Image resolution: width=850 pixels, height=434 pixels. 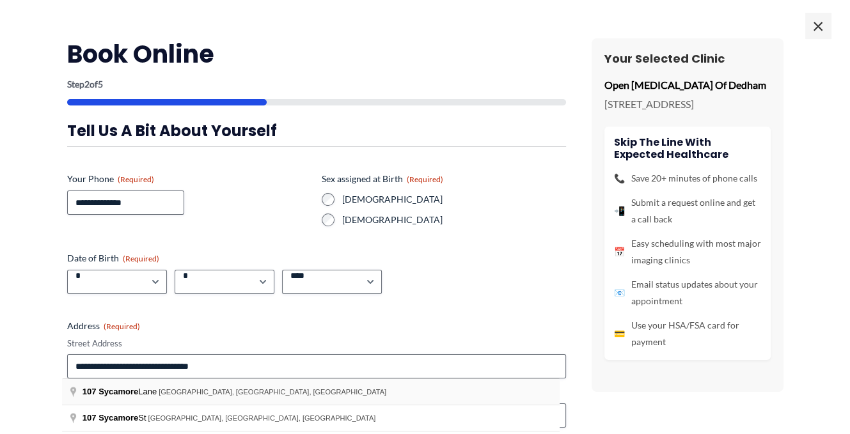 I want to click on span: 5, so click(x=100, y=84).